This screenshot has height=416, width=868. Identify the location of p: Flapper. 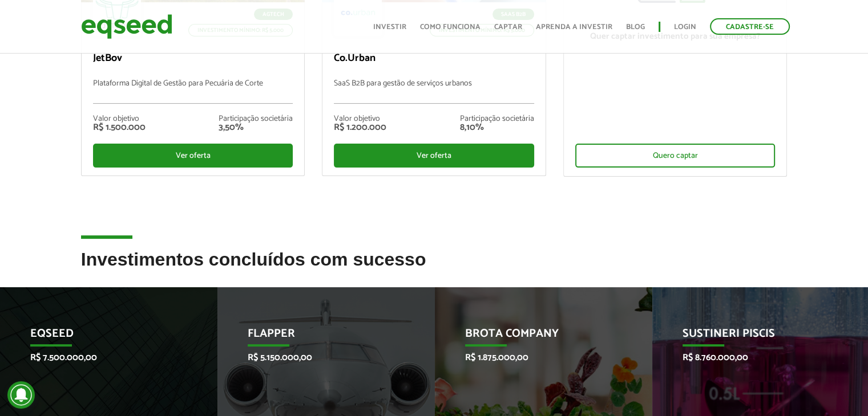
(318, 337).